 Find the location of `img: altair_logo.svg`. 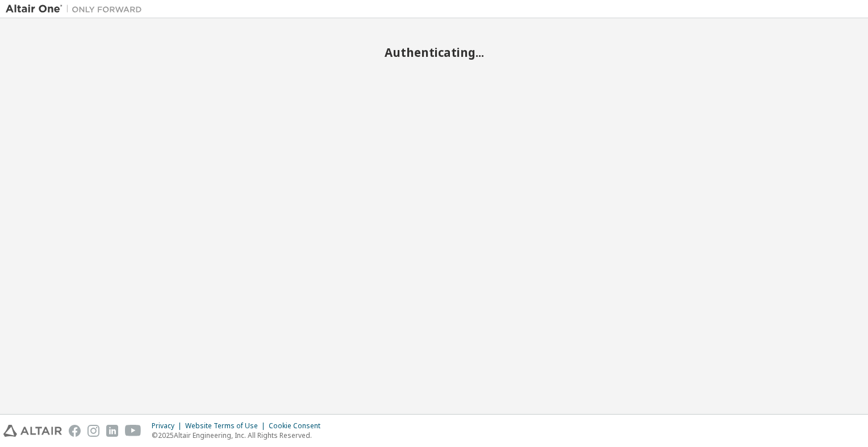

img: altair_logo.svg is located at coordinates (33, 430).